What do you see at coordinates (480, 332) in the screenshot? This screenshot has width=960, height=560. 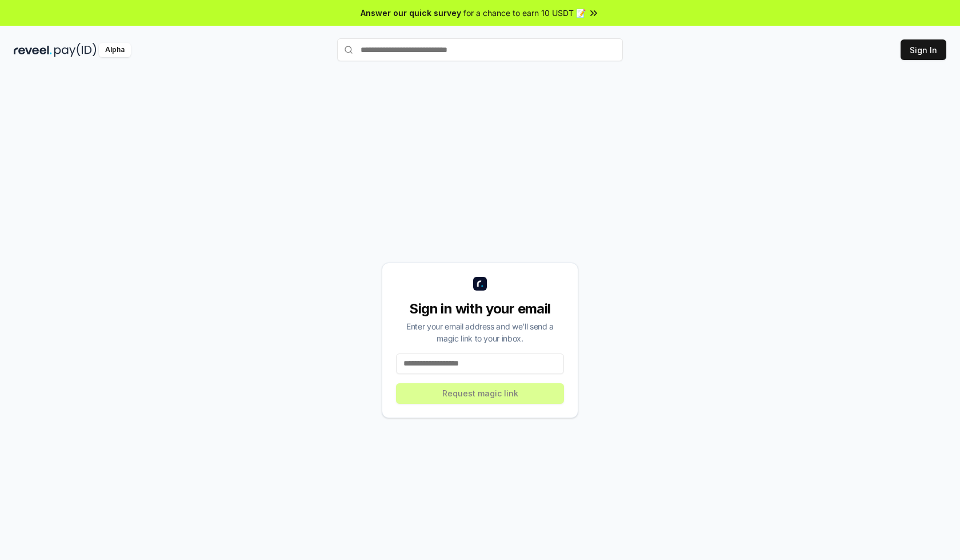 I see `div: Enter your email address and we’ll send a magic link to your inbox.` at bounding box center [480, 332].